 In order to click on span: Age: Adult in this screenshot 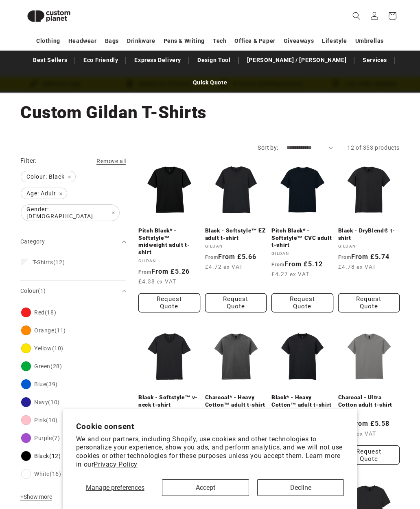, I will do `click(44, 193)`.